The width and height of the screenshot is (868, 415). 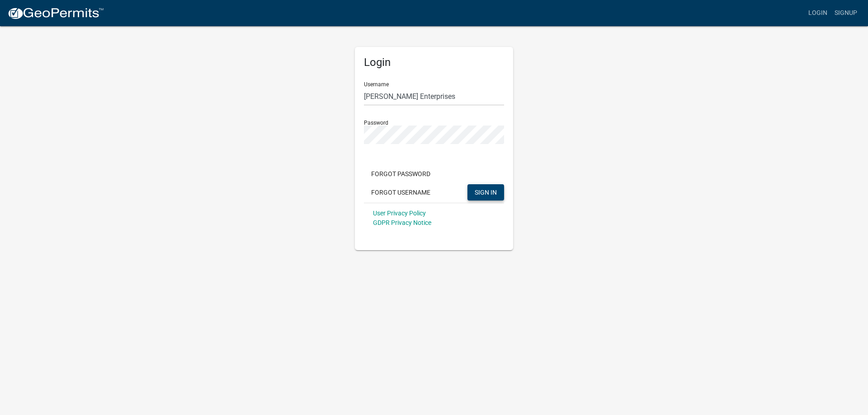 What do you see at coordinates (434, 62) in the screenshot?
I see `h5: Login` at bounding box center [434, 62].